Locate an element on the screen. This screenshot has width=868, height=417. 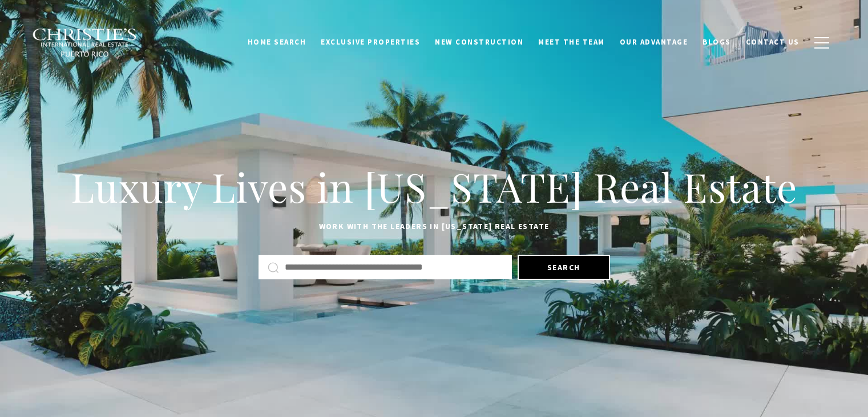
button: Search is located at coordinates (564, 267).